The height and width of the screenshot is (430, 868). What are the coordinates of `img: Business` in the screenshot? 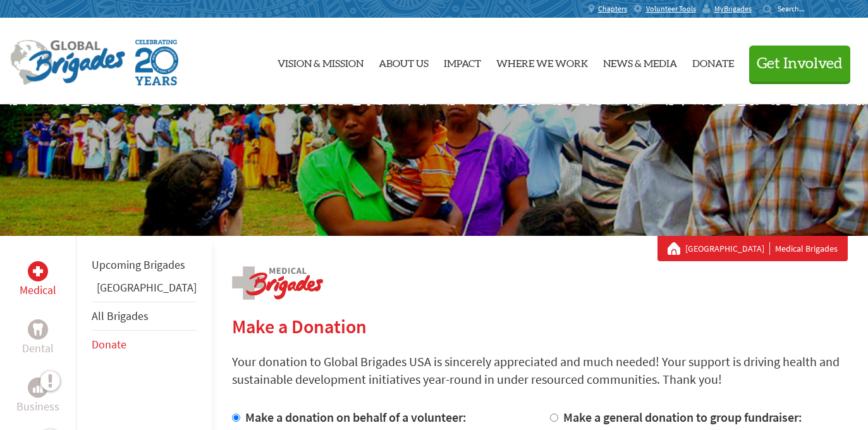 It's located at (38, 387).